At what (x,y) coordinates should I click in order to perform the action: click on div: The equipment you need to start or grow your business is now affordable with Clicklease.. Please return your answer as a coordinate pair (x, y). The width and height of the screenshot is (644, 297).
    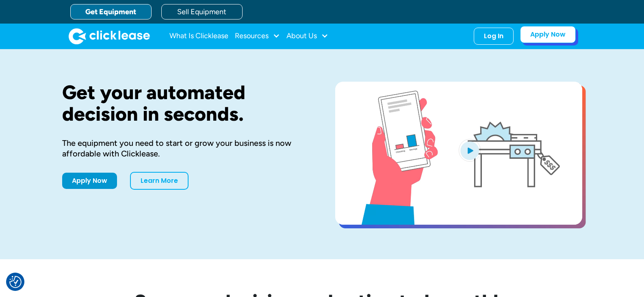
    Looking at the image, I should click on (185, 148).